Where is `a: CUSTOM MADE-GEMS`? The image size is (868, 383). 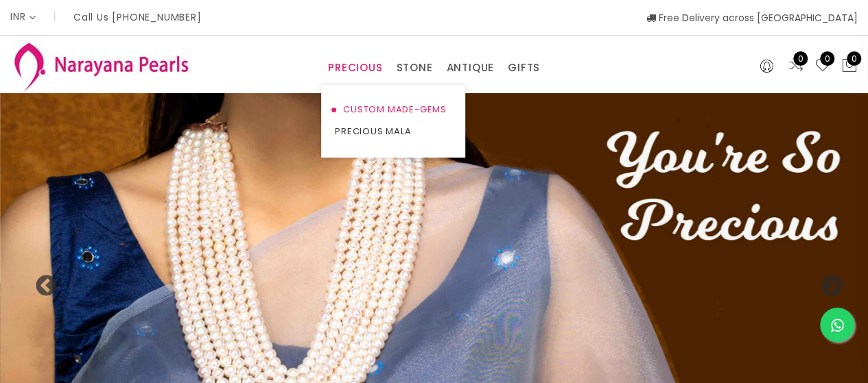 a: CUSTOM MADE-GEMS is located at coordinates (393, 109).